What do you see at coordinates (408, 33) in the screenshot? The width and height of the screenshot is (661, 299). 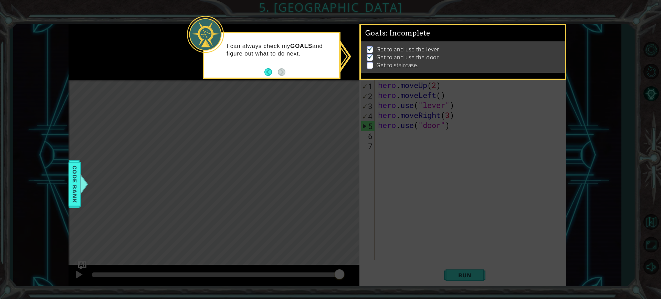 I see `span: : Incomplete` at bounding box center [408, 33].